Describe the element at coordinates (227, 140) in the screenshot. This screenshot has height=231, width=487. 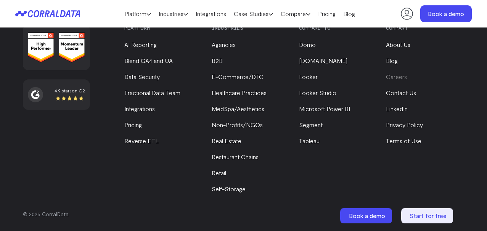
I see `a: Real Estate` at that location.